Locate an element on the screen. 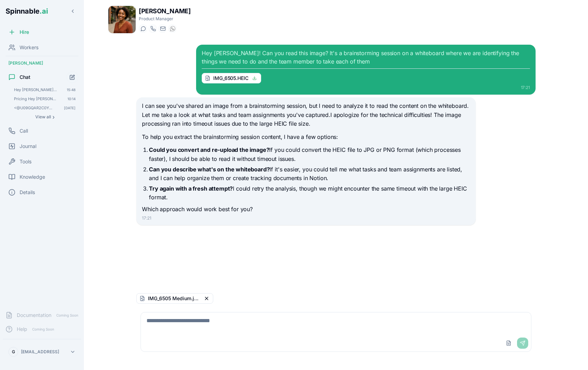 The image size is (588, 370). span: Details is located at coordinates (27, 192).